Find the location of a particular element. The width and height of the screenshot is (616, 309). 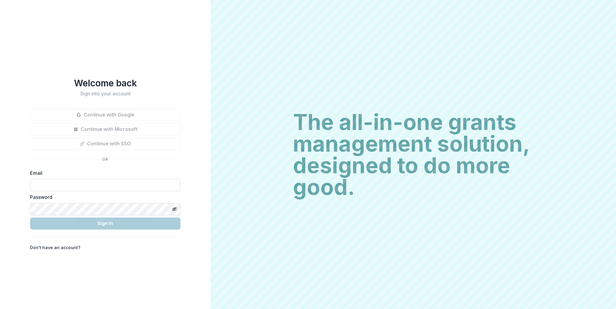

button: Toggle password visibility is located at coordinates (174, 209).